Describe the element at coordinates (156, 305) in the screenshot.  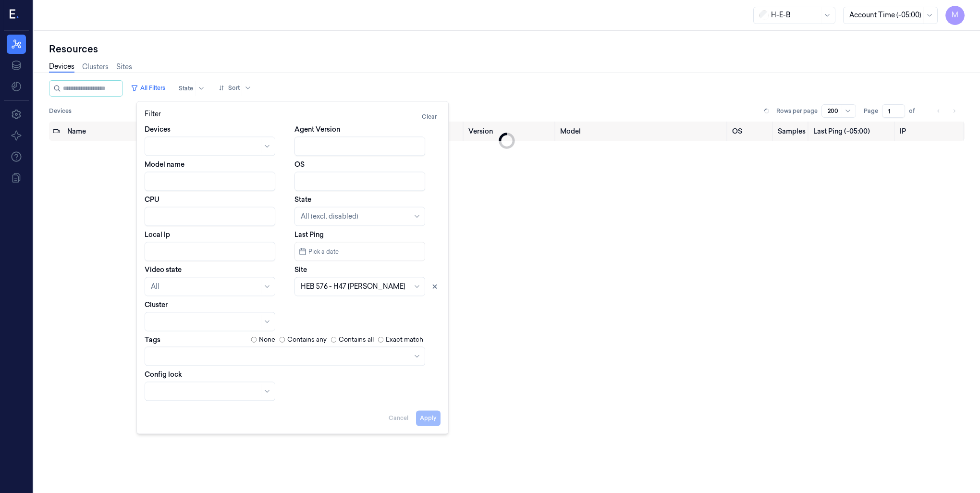
I see `label: Cluster` at that location.